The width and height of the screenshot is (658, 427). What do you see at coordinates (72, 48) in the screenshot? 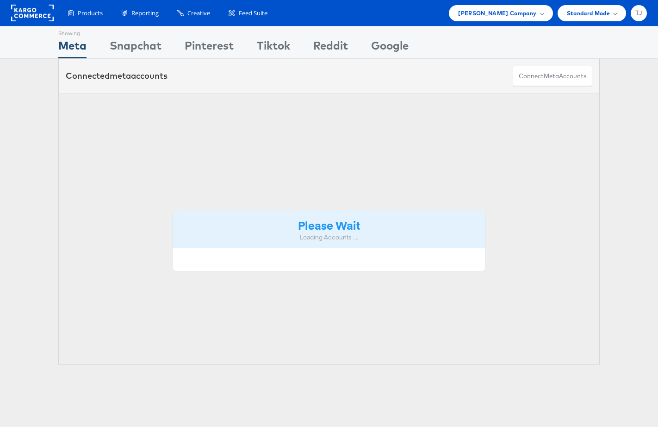
I see `div: Meta` at bounding box center [72, 48].